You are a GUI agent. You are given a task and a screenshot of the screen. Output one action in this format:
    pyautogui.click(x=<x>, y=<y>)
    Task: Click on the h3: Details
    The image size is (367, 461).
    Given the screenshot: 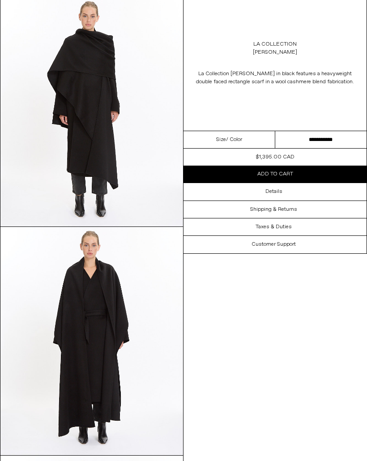 What is the action you would take?
    pyautogui.click(x=274, y=192)
    